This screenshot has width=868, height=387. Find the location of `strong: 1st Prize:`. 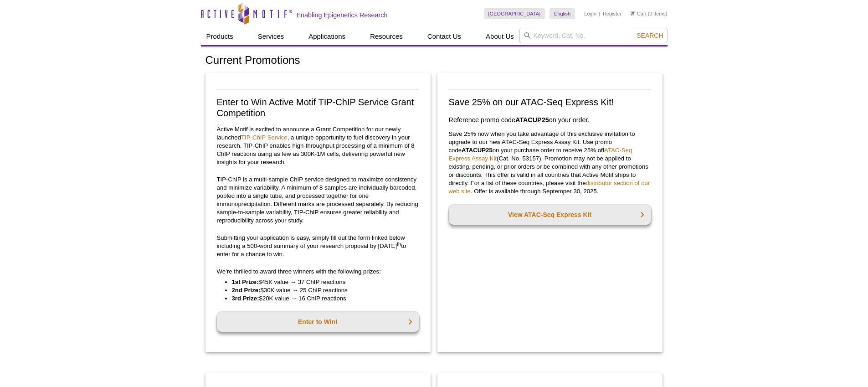

strong: 1st Prize: is located at coordinates (245, 282).